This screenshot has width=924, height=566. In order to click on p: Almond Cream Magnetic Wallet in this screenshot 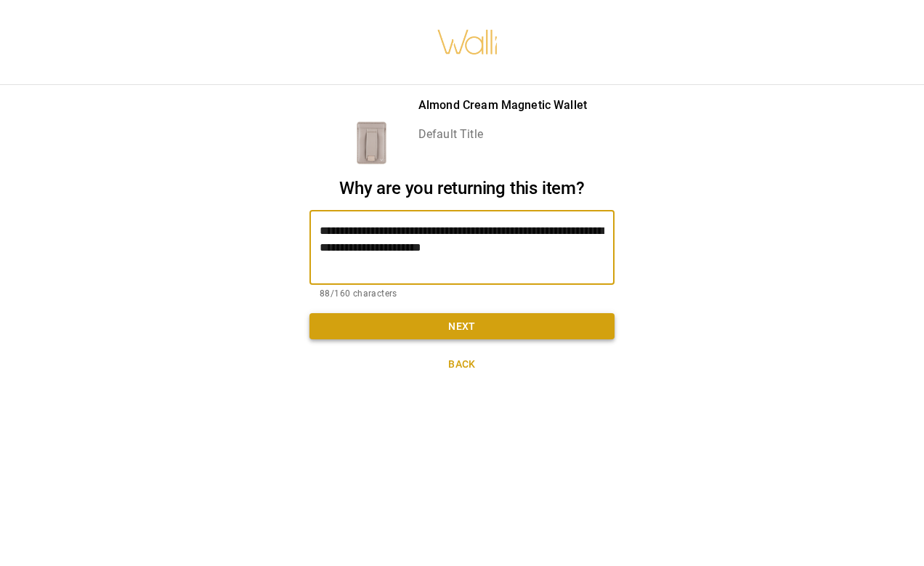, I will do `click(502, 105)`.